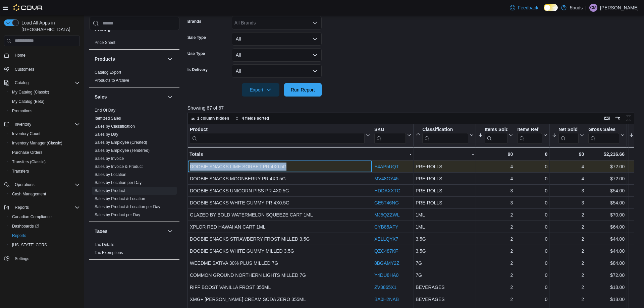 The height and width of the screenshot is (308, 644). Describe the element at coordinates (29, 162) in the screenshot. I see `span: Transfers (Classic)` at that location.